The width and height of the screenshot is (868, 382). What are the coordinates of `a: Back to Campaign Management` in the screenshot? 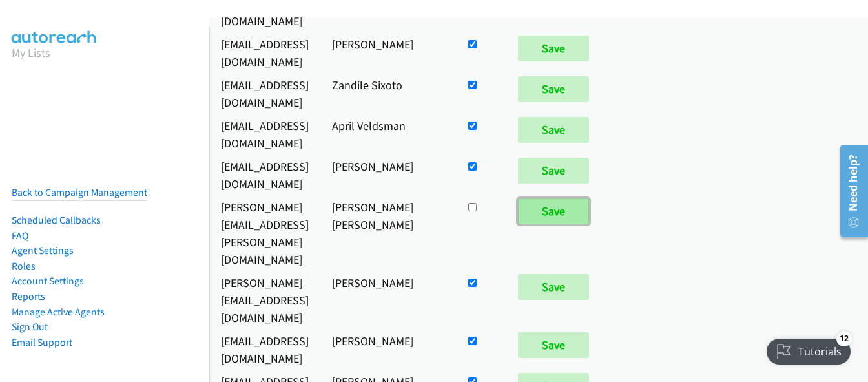 It's located at (79, 192).